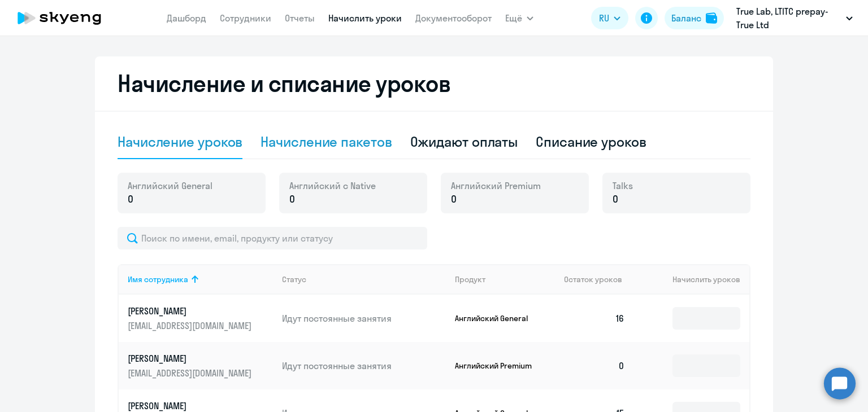 Image resolution: width=868 pixels, height=412 pixels. Describe the element at coordinates (609, 18) in the screenshot. I see `button: RU` at that location.